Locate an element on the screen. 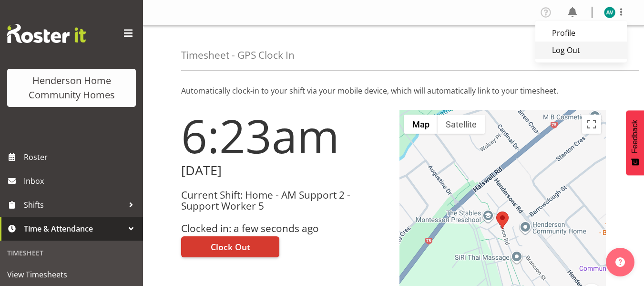 The image size is (644, 286). span: Feedback is located at coordinates (635, 137).